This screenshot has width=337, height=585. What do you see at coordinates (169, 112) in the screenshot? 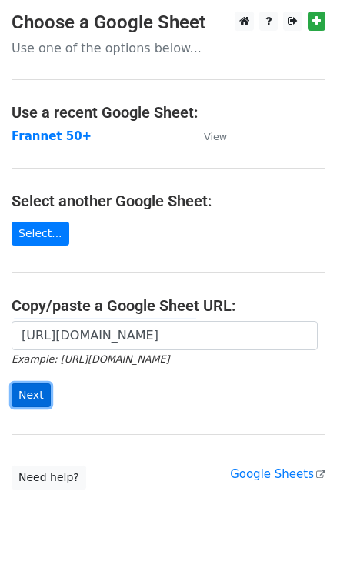
I see `h4: Use a recent Google Sheet:` at bounding box center [169, 112].